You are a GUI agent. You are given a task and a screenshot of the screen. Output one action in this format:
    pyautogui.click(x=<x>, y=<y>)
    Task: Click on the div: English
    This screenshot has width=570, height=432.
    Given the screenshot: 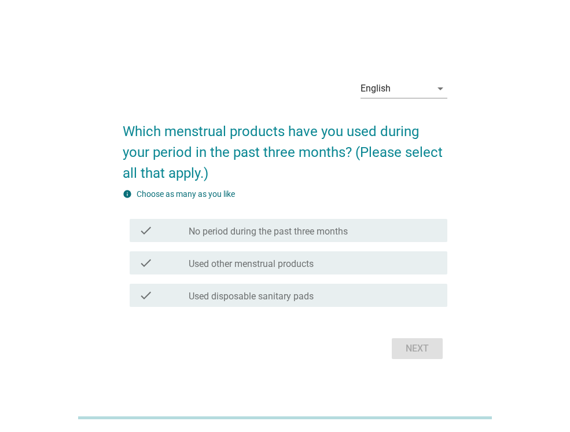 What is the action you would take?
    pyautogui.click(x=375, y=89)
    